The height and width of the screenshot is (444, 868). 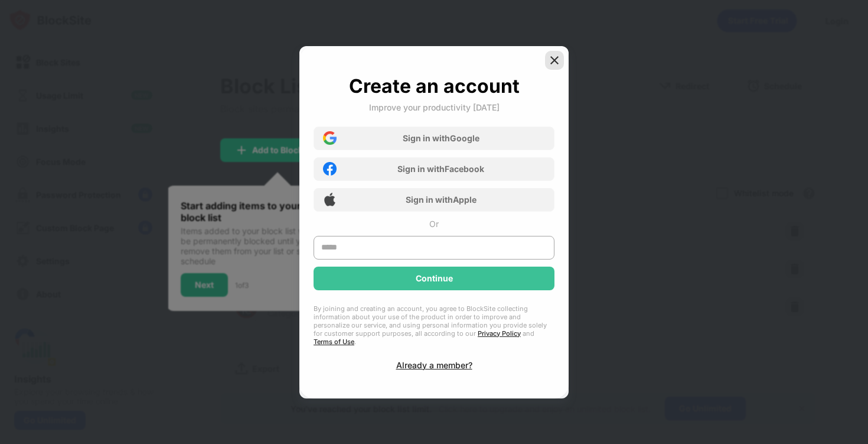 What do you see at coordinates (440, 168) in the screenshot?
I see `div: Sign in with Facebook` at bounding box center [440, 168].